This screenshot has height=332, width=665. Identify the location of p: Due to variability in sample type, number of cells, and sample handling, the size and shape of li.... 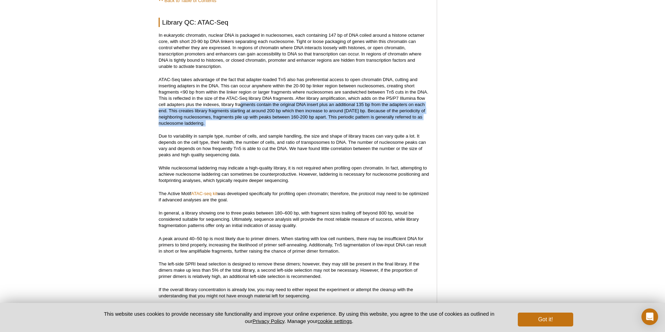
(294, 146).